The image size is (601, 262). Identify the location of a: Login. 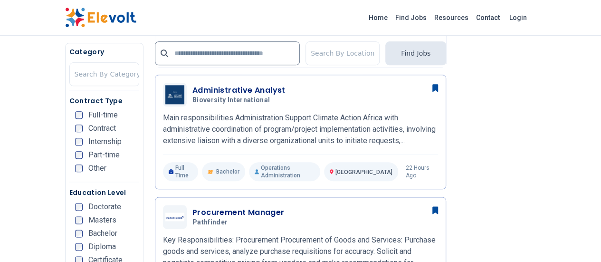
(518, 18).